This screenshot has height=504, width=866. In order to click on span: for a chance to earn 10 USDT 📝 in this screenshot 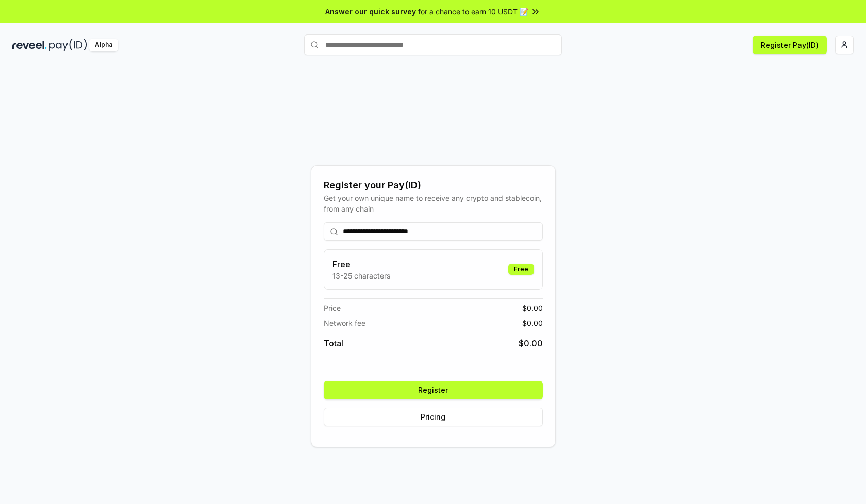, I will do `click(473, 11)`.